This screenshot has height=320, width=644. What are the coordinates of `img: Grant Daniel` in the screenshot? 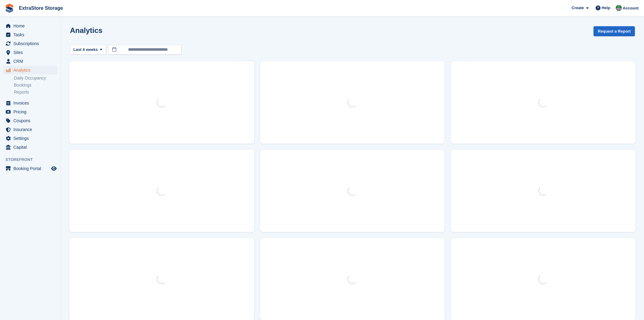 It's located at (619, 8).